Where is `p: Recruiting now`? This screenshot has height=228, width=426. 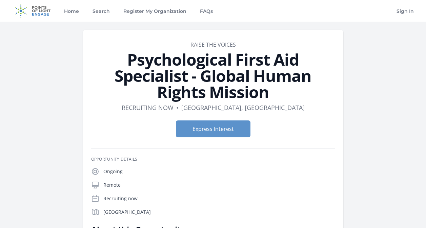 p: Recruiting now is located at coordinates (219, 199).